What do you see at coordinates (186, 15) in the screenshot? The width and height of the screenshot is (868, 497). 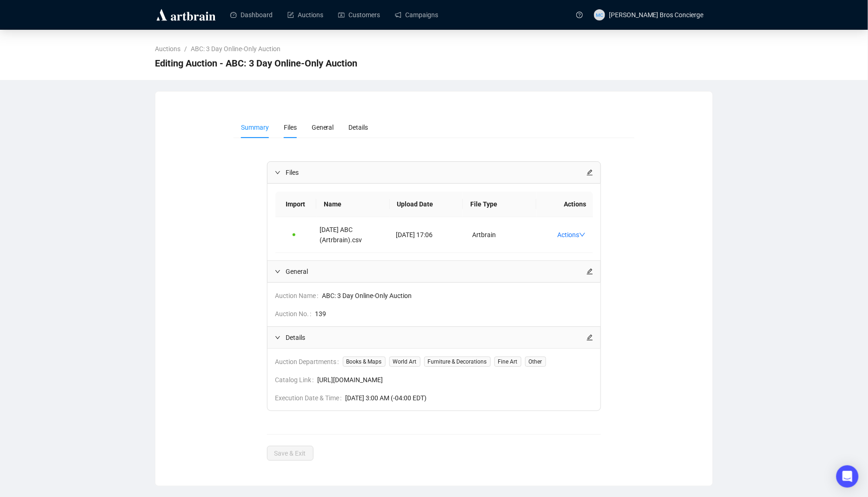 I see `img: logo` at bounding box center [186, 15].